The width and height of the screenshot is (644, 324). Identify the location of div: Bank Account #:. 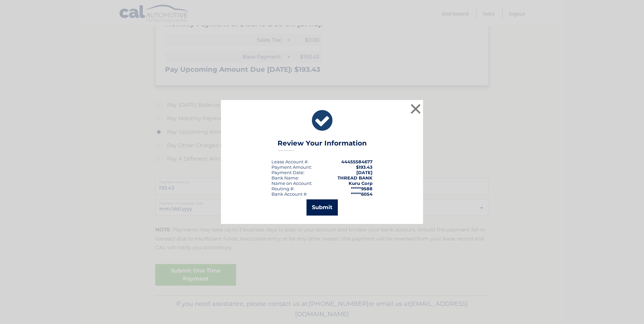
(289, 194).